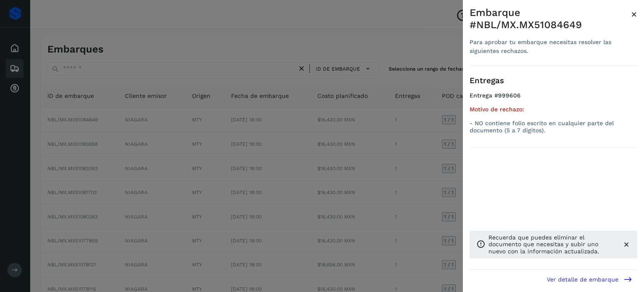  Describe the element at coordinates (552, 244) in the screenshot. I see `p: Recuerda que puedes eliminar el documento que necesitas y subir uno nuevo con la información actu...` at that location.